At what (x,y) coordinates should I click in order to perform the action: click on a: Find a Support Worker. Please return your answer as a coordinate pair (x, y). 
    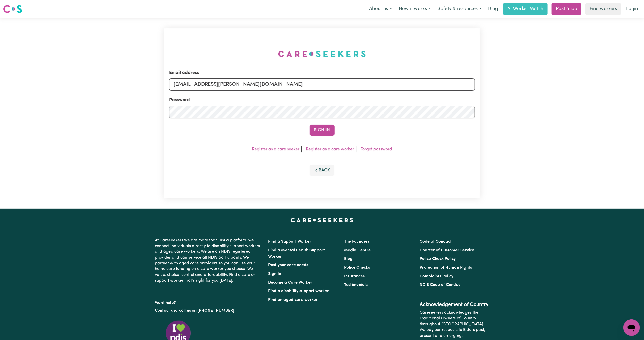
    Looking at the image, I should click on (290, 242).